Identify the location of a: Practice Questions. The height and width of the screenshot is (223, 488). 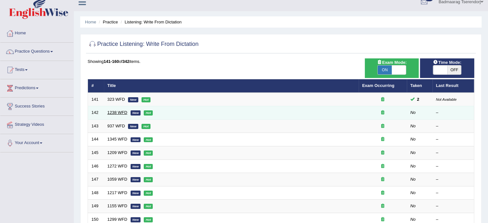
(37, 51).